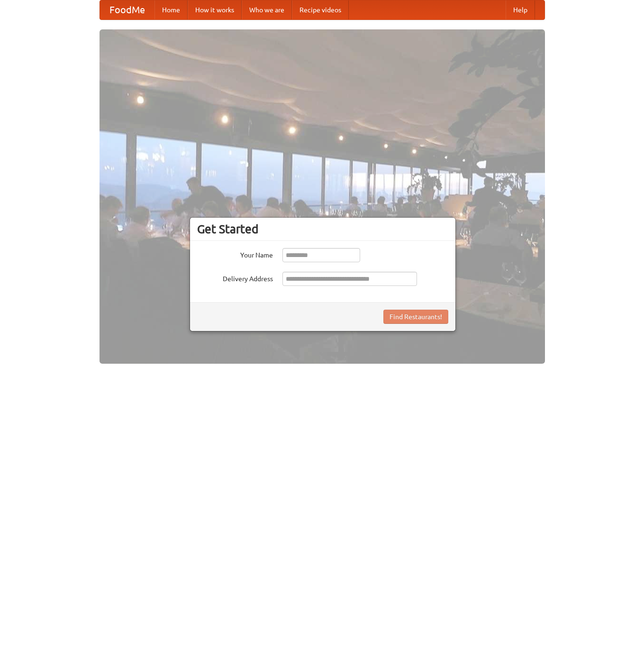 The image size is (644, 671). Describe the element at coordinates (171, 10) in the screenshot. I see `a: Home` at that location.